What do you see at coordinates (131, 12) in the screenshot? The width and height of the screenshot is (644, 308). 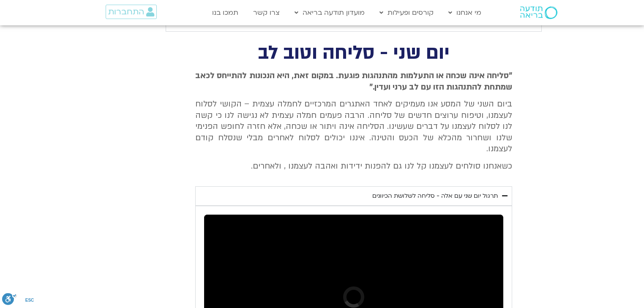 I see `a: התחברות` at bounding box center [131, 12].